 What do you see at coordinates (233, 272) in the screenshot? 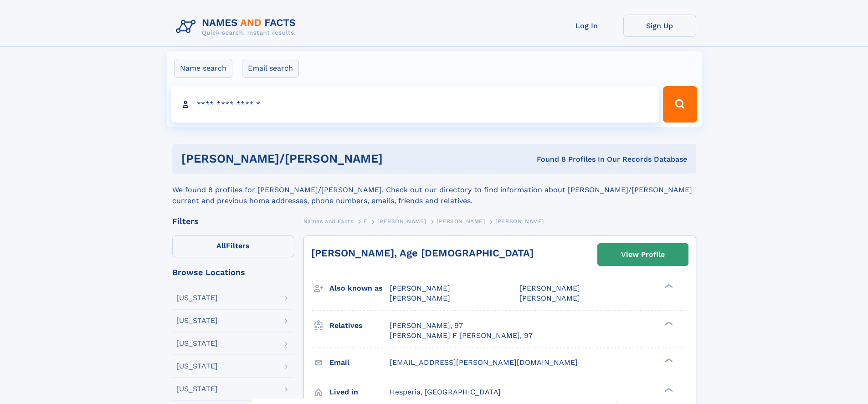
I see `div: Browse Locations` at bounding box center [233, 272].